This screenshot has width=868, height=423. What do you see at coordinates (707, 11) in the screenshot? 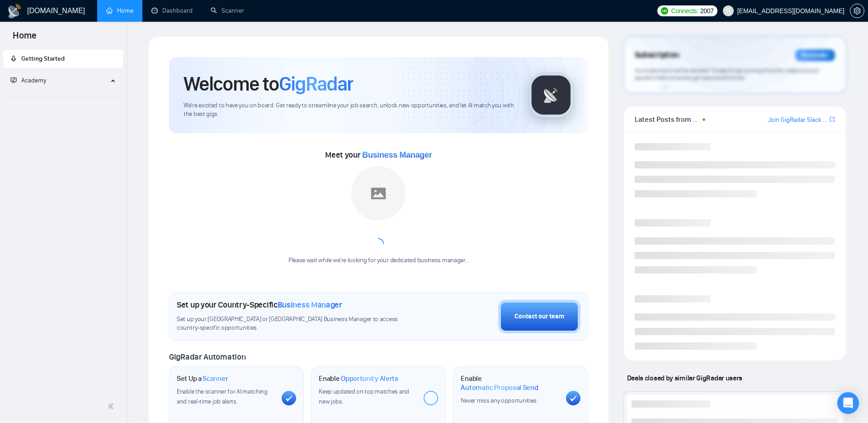
I see `span: 2007` at bounding box center [707, 11].